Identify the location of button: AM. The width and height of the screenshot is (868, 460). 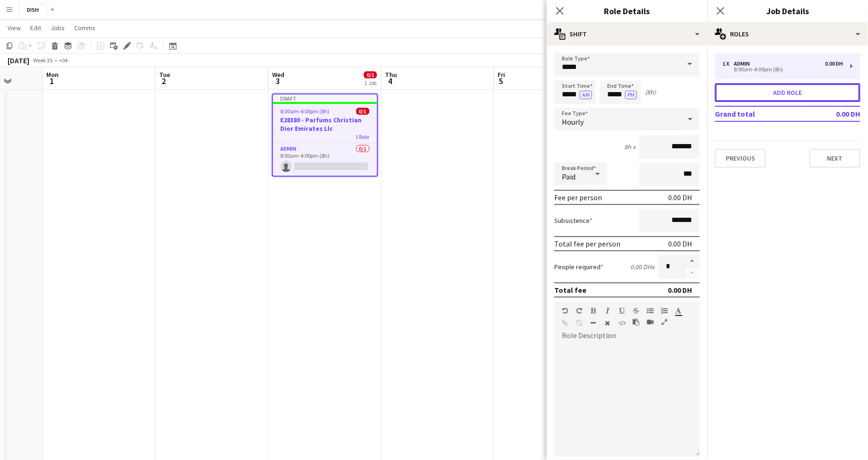
(586, 95).